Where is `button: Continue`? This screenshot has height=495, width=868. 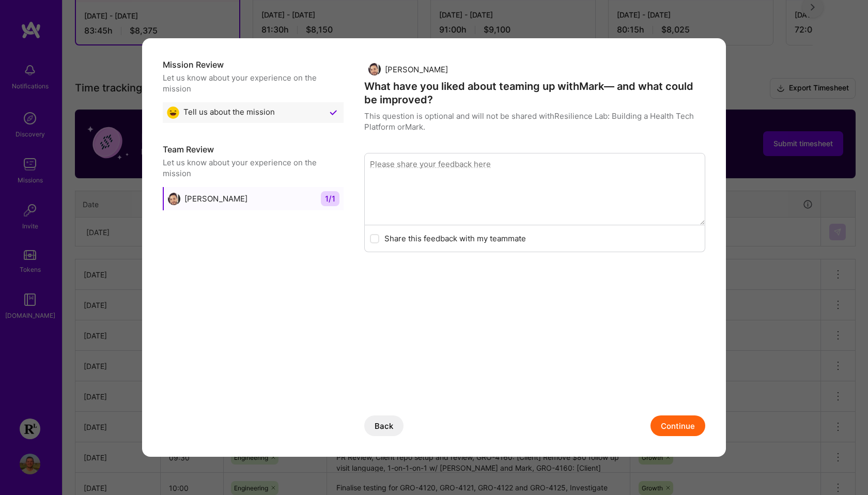 button: Continue is located at coordinates (678, 426).